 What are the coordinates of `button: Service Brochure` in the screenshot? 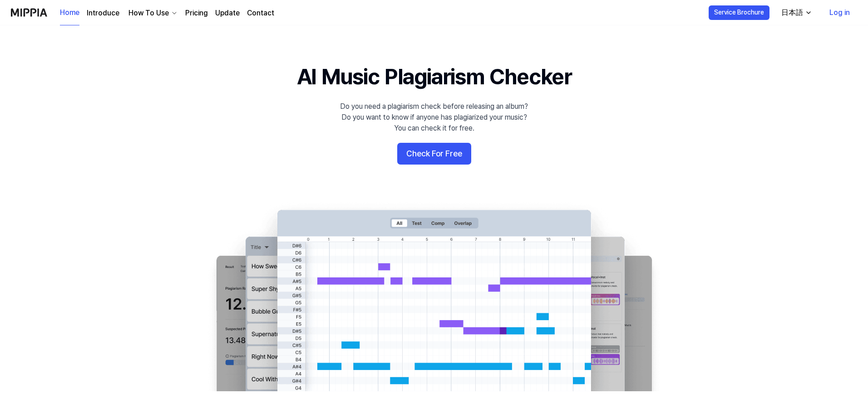 It's located at (739, 13).